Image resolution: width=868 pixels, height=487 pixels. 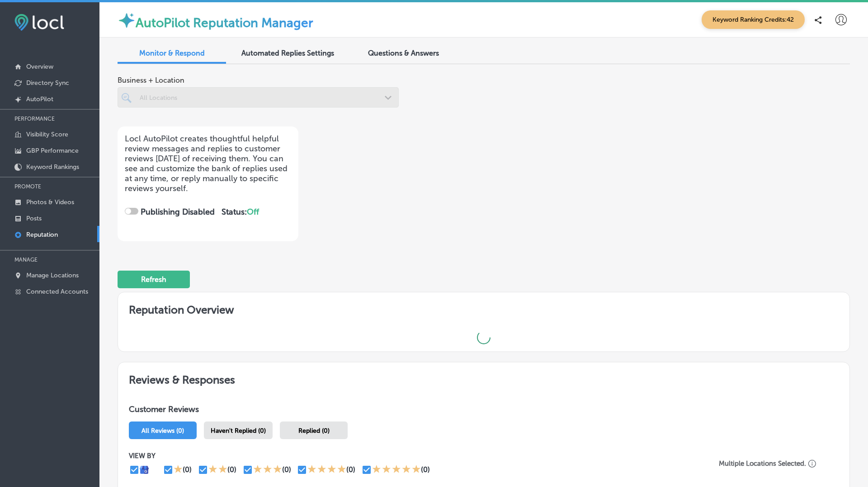 I want to click on label: AutoPilot Reputation Manager, so click(x=224, y=23).